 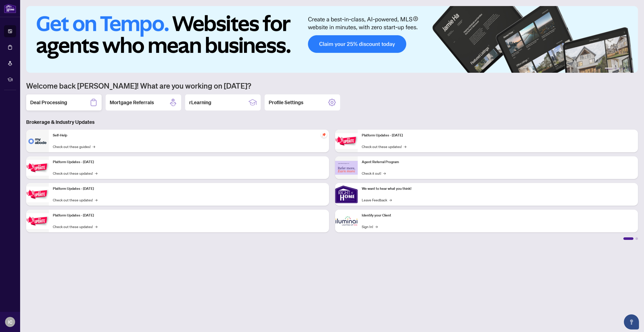 I want to click on h2: rLearning, so click(x=200, y=103).